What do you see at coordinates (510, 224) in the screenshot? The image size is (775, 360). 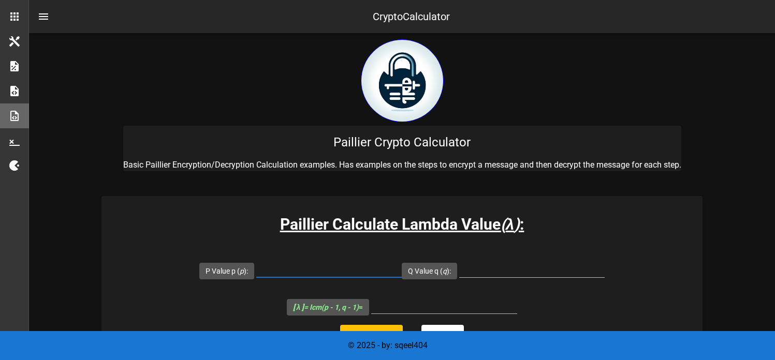 I see `b: λ` at bounding box center [510, 224].